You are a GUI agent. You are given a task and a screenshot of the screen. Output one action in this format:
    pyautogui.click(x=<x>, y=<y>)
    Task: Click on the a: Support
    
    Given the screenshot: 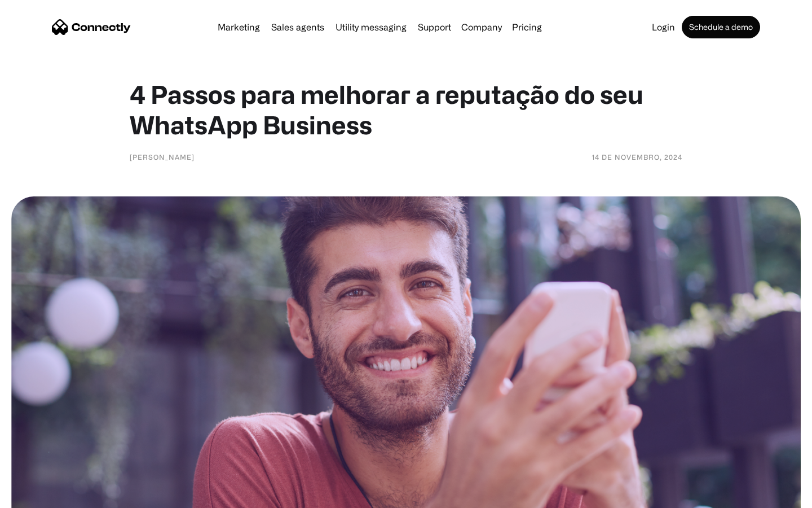 What is the action you would take?
    pyautogui.click(x=434, y=27)
    